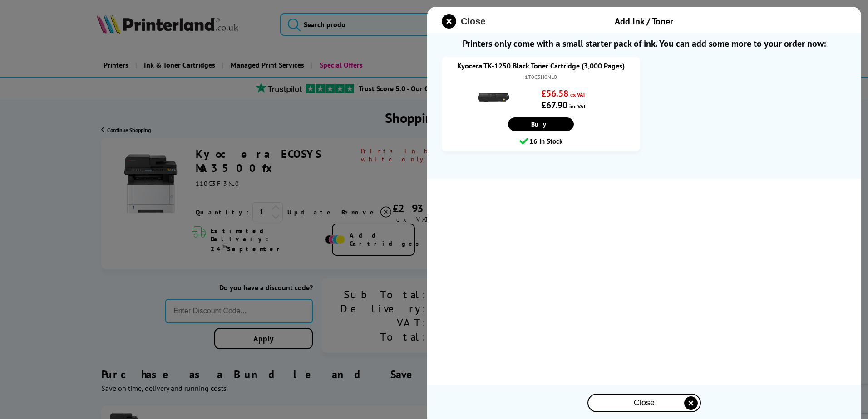 This screenshot has width=868, height=419. I want to click on a: Buy, so click(541, 124).